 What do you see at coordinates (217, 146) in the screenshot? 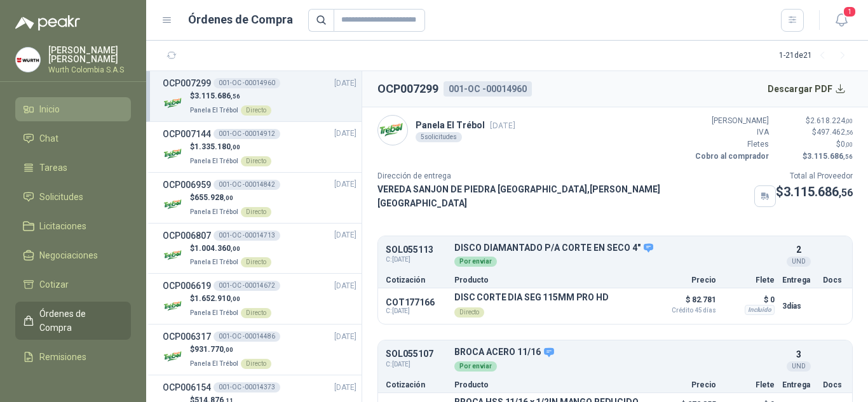
I see `span: 1.335.180` at bounding box center [217, 146].